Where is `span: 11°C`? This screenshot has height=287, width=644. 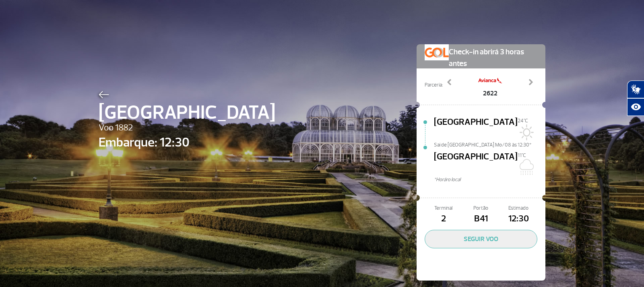
span: 11°C is located at coordinates (522, 156).